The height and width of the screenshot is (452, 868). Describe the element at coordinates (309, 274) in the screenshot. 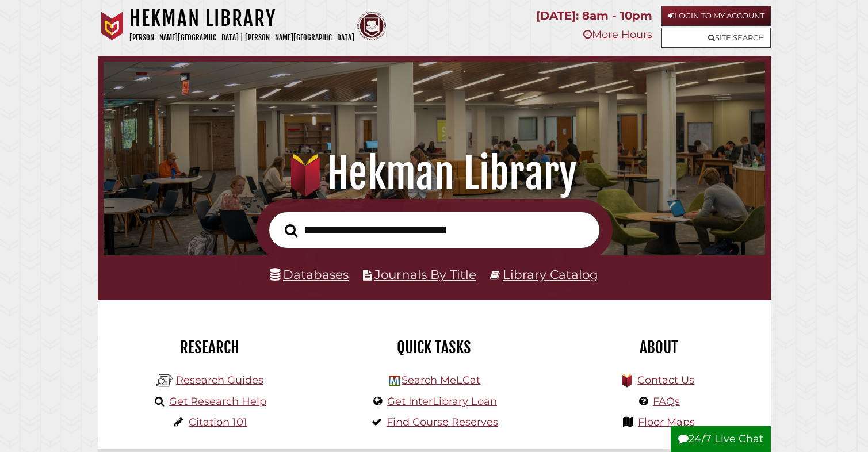

I see `a: Databases` at that location.